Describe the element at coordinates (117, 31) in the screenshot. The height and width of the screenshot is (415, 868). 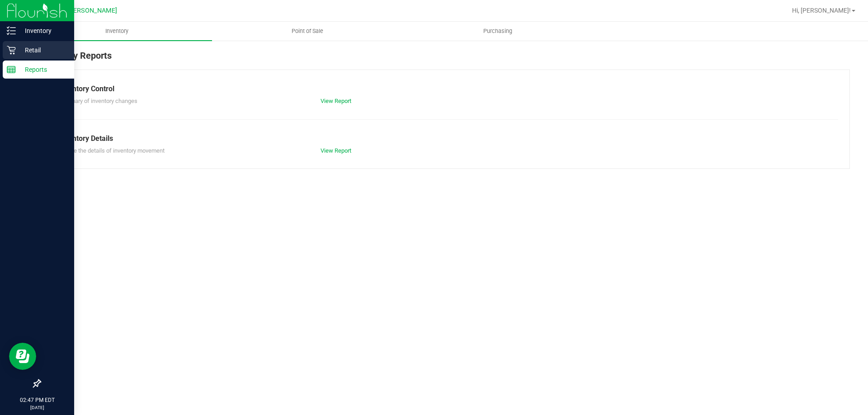
I see `span: Inventory` at that location.